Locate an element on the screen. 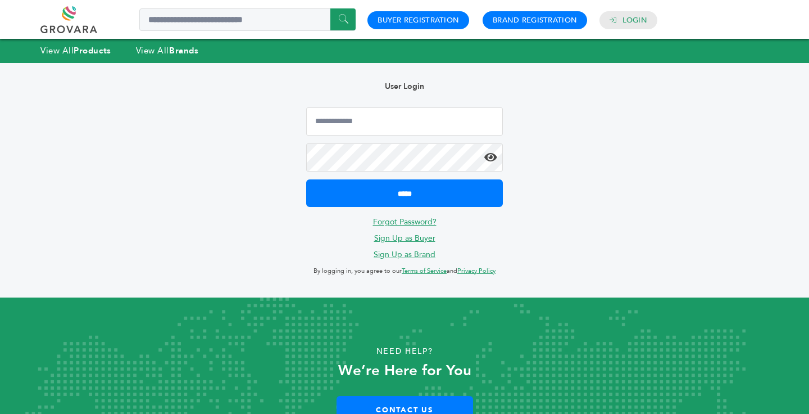 This screenshot has height=414, width=809. a: Buyer Registration is located at coordinates (418, 20).